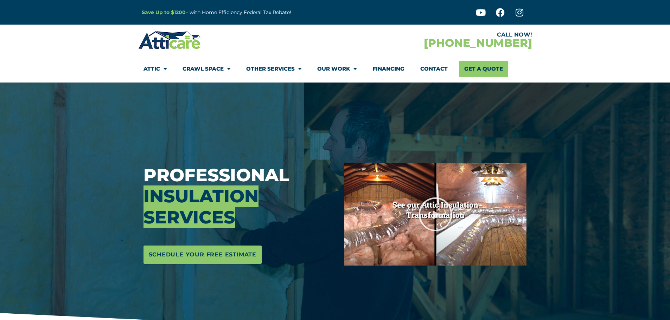 The width and height of the screenshot is (670, 320). What do you see at coordinates (388, 69) in the screenshot?
I see `a: Financing` at bounding box center [388, 69].